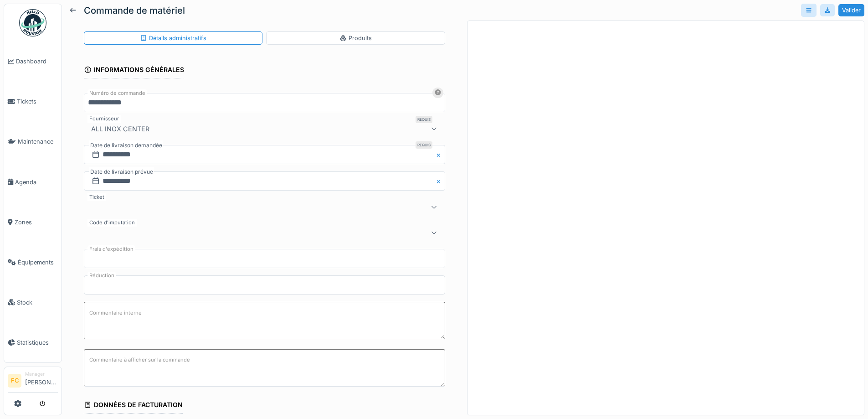 This screenshot has width=868, height=419. What do you see at coordinates (33, 23) in the screenshot?
I see `img: Badge_color-CXgf-gQk.svg` at bounding box center [33, 23].